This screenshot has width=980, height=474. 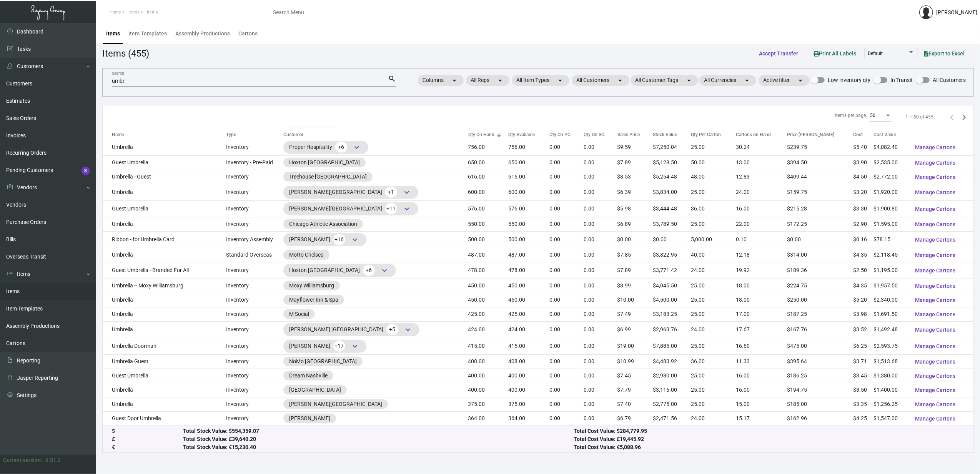 I want to click on div: Items per page:, so click(x=851, y=115).